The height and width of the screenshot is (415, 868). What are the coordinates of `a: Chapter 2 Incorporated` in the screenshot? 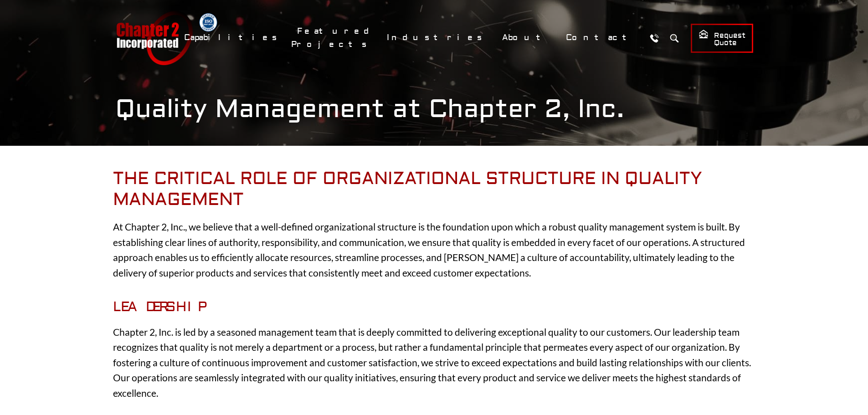 It's located at (154, 38).